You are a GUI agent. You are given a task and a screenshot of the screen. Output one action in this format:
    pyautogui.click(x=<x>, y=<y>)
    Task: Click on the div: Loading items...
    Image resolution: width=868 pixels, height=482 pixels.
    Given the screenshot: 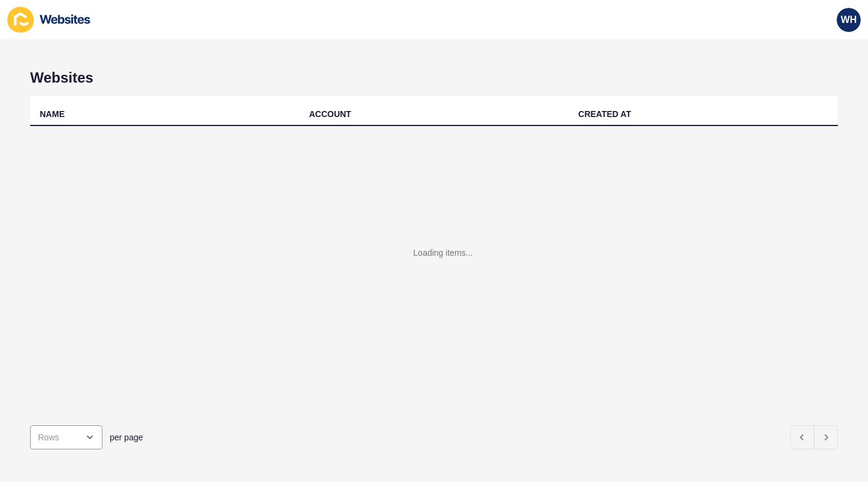 What is the action you would take?
    pyautogui.click(x=443, y=253)
    